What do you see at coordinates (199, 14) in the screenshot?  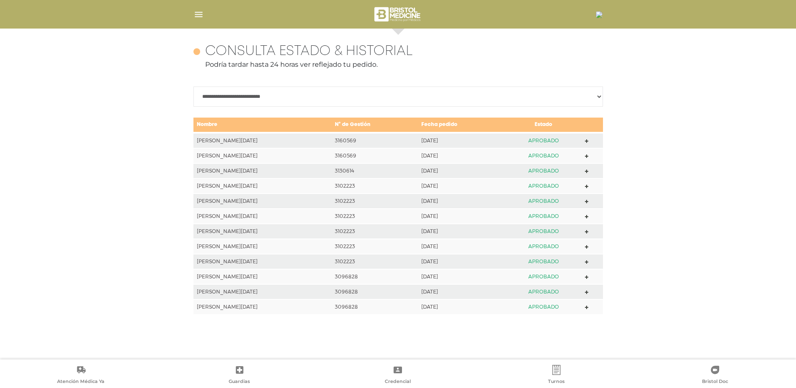 I see `img: Cober_menu-lines-white.svg` at bounding box center [199, 14].